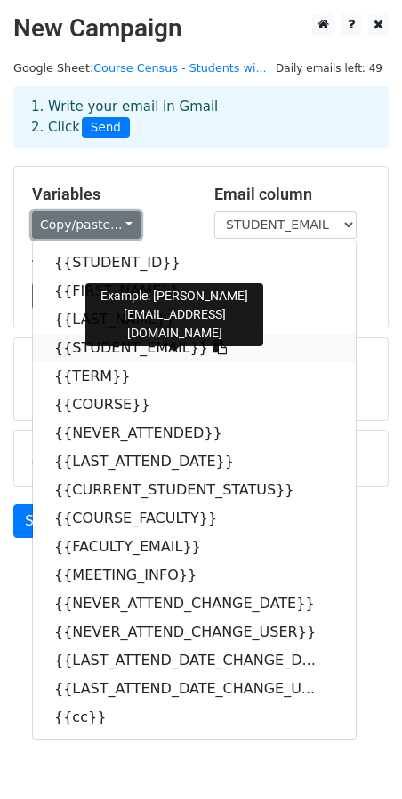 This screenshot has width=402, height=799. Describe the element at coordinates (86, 225) in the screenshot. I see `a: Copy/paste...` at that location.